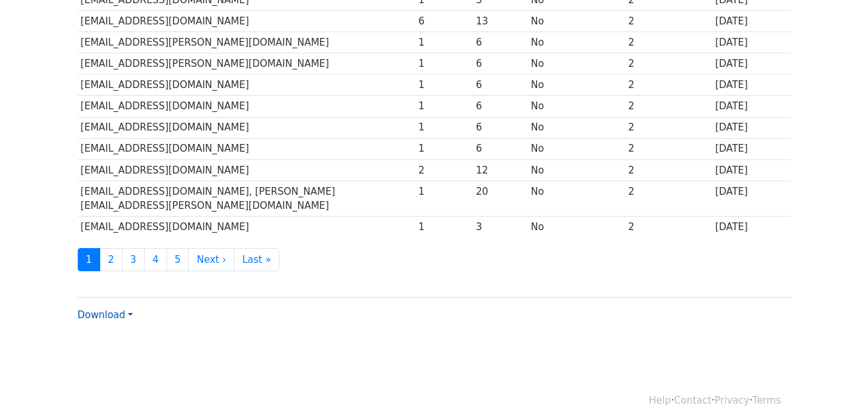 This screenshot has width=868, height=412. What do you see at coordinates (178, 259) in the screenshot?
I see `a: 5` at bounding box center [178, 259].